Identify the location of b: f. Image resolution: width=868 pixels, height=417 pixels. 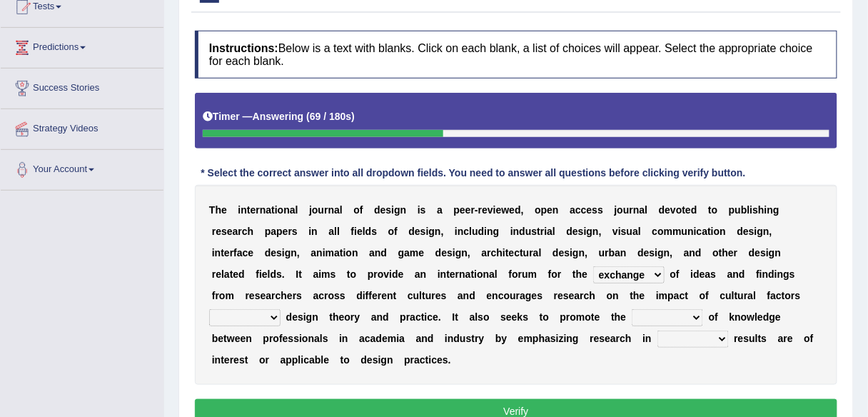
(353, 231).